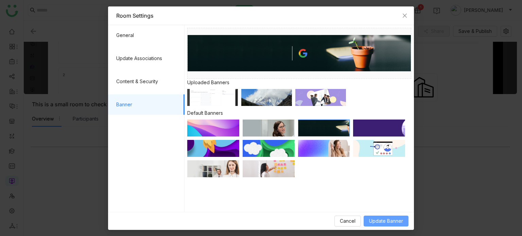 The width and height of the screenshot is (522, 236). What do you see at coordinates (268, 128) in the screenshot?
I see `img: Deal in forest` at bounding box center [268, 128].